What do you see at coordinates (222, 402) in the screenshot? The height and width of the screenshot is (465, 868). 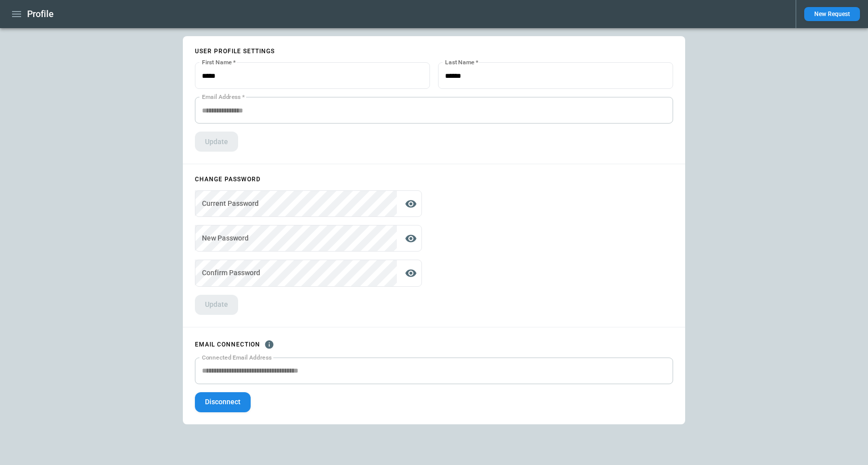 I see `button: Disconnect` at bounding box center [222, 402].